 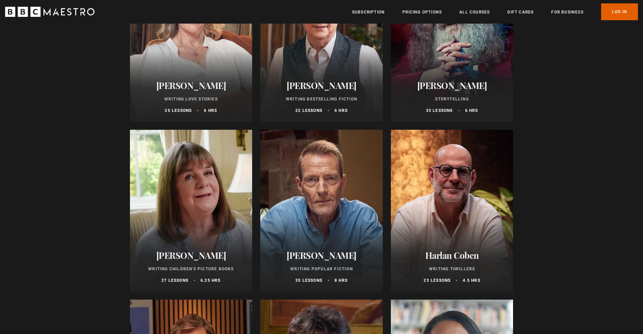 What do you see at coordinates (321, 269) in the screenshot?
I see `p: Writing Popular Fiction` at bounding box center [321, 269].